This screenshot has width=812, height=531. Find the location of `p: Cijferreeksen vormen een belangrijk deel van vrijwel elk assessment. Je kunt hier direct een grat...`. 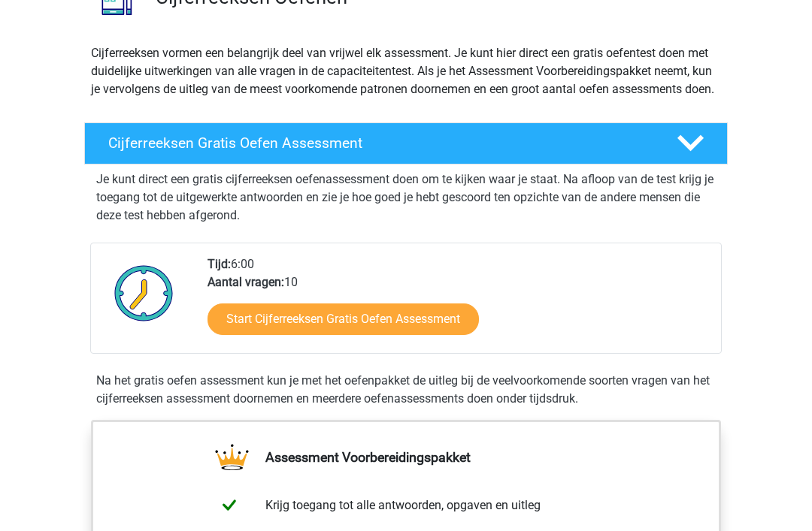

p: Cijferreeksen vormen een belangrijk deel van vrijwel elk assessment. Je kunt hier direct een grat... is located at coordinates (406, 71).